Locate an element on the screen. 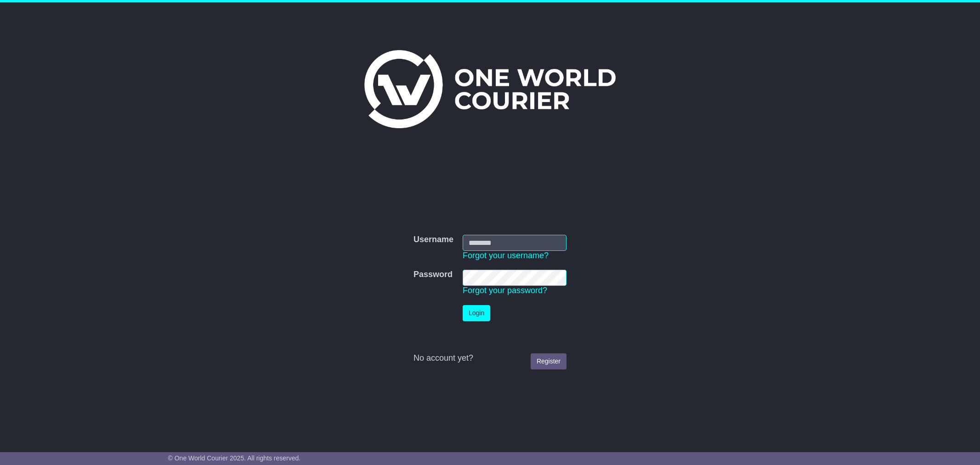 This screenshot has width=980, height=465. a: Forgot your password? is located at coordinates (505, 291).